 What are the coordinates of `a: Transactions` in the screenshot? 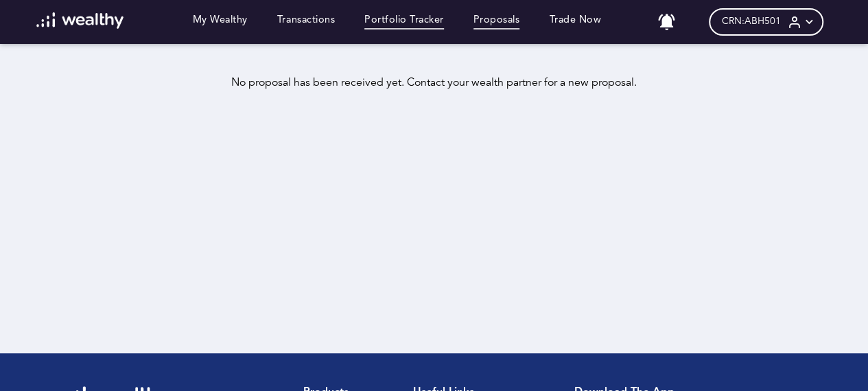 It's located at (306, 22).